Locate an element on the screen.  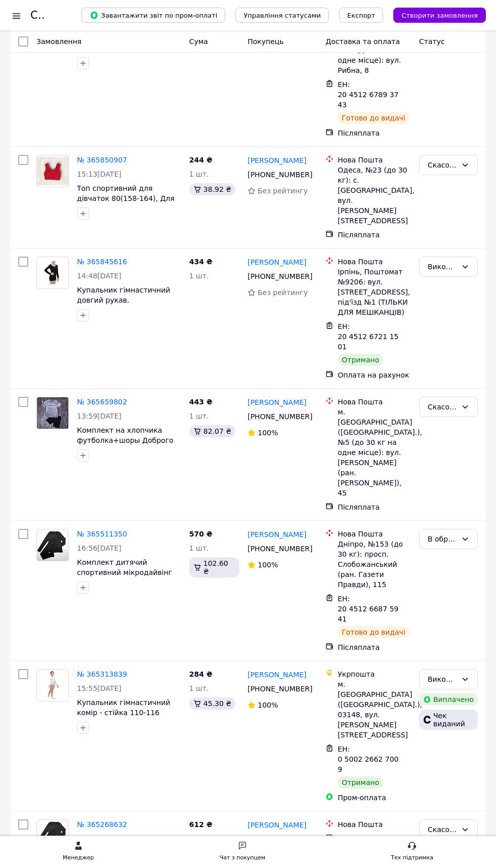
span: Топ спортивний для дівчаток 80(158-164), Для дівчаток is located at coordinates (126, 198).